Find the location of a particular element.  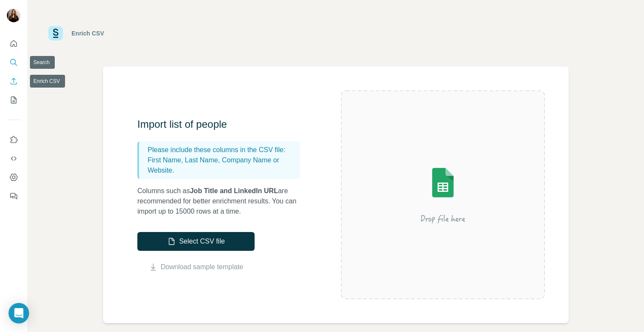

button: Select CSV file is located at coordinates (196, 242).